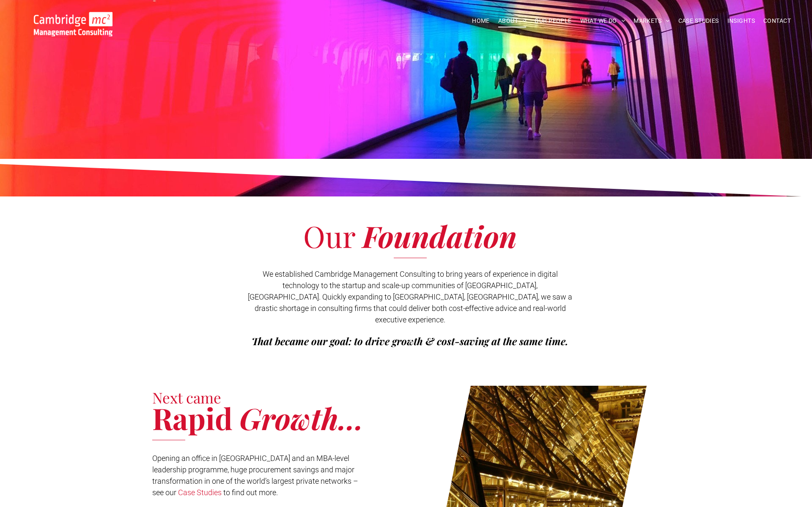  What do you see at coordinates (481, 21) in the screenshot?
I see `a: HOME` at bounding box center [481, 21].